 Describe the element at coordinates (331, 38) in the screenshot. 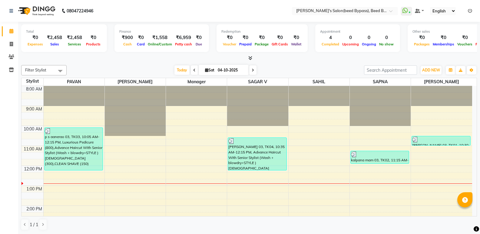

I see `div: 4` at that location.